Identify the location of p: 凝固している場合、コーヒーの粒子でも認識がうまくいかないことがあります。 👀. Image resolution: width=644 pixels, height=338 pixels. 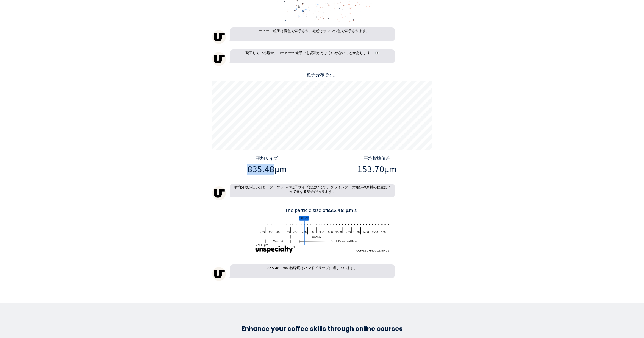
(312, 56).